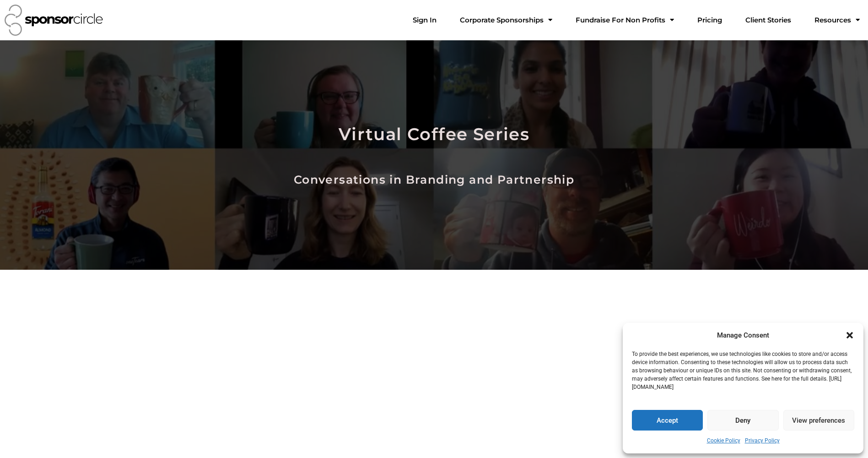 The width and height of the screenshot is (868, 458). Describe the element at coordinates (434, 180) in the screenshot. I see `h5: Conversations in Branding and Partnership` at that location.